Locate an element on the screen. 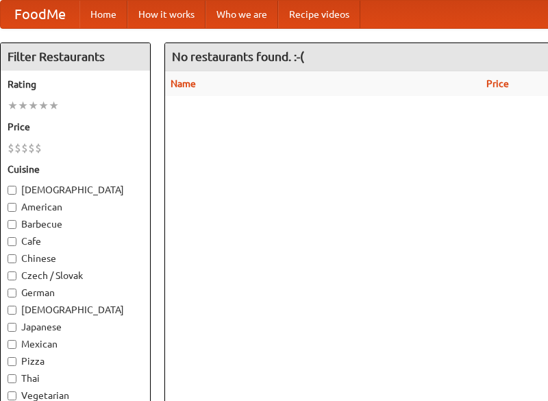 The height and width of the screenshot is (401, 548). a: FoodMe is located at coordinates (40, 14).